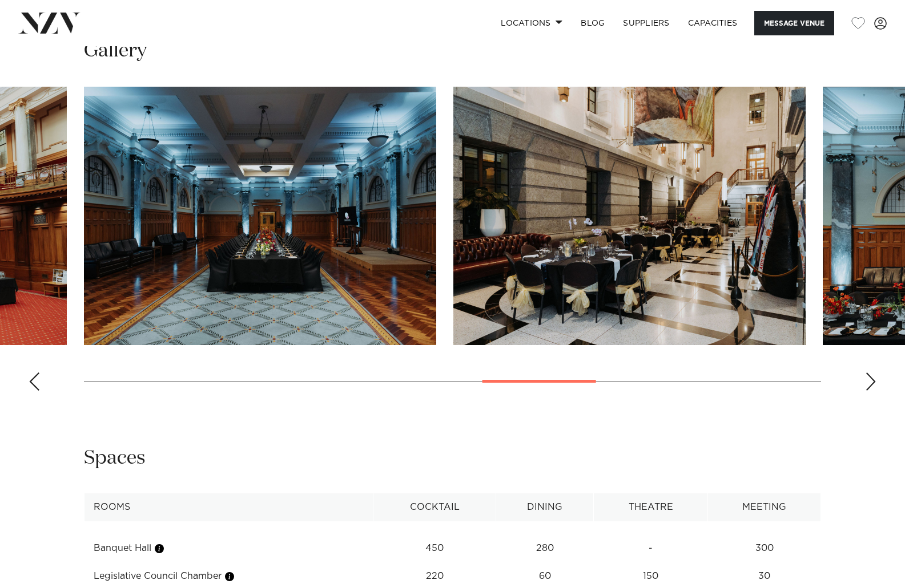  I want to click on th: Meeting, so click(764, 507).